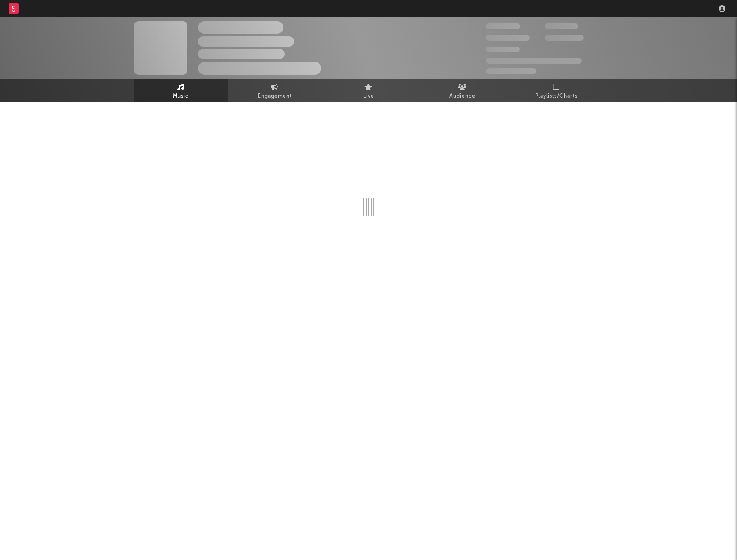 This screenshot has width=737, height=560. What do you see at coordinates (369, 97) in the screenshot?
I see `span: Live` at bounding box center [369, 97].